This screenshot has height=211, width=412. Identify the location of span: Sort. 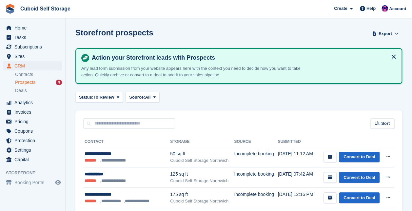
(386, 124).